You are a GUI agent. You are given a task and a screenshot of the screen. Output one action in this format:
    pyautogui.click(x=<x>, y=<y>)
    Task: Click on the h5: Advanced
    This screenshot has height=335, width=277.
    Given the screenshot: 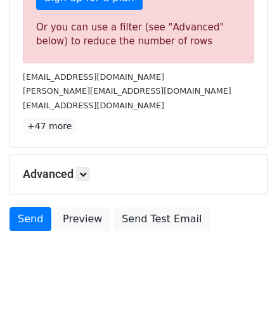 What is the action you would take?
    pyautogui.click(x=138, y=174)
    